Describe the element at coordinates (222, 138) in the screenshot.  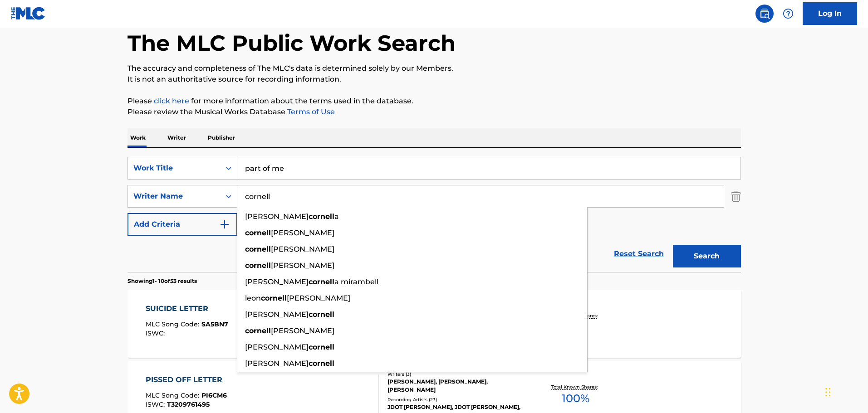
I see `p: Publisher` at that location.